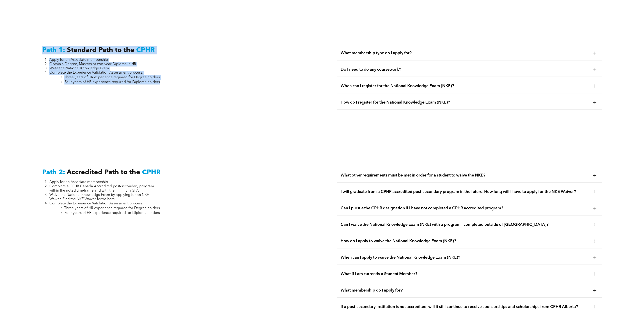  I want to click on span: Accredited Path to the, so click(103, 172).